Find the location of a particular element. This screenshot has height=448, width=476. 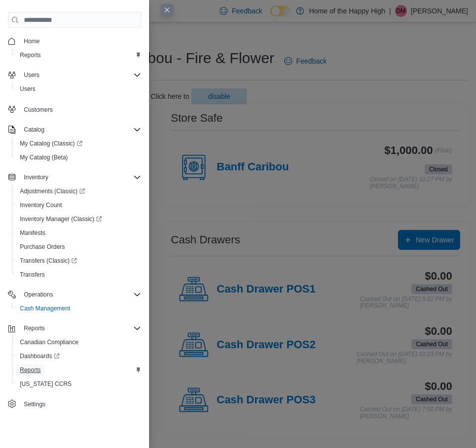

a: Transfers is located at coordinates (32, 274).